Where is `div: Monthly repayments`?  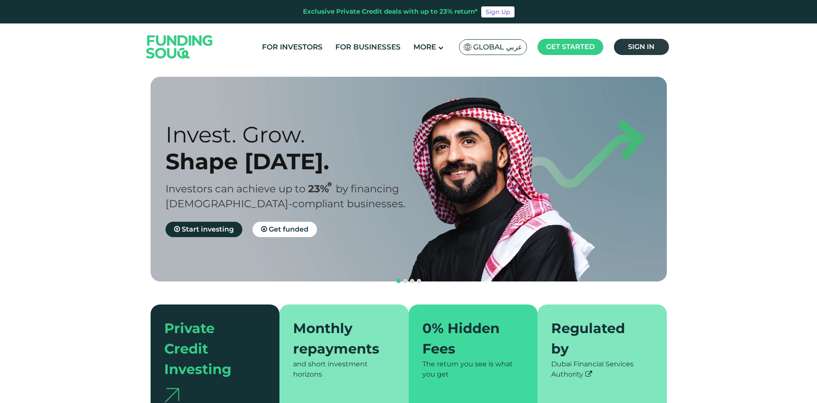
div: Monthly repayments is located at coordinates (339, 339).